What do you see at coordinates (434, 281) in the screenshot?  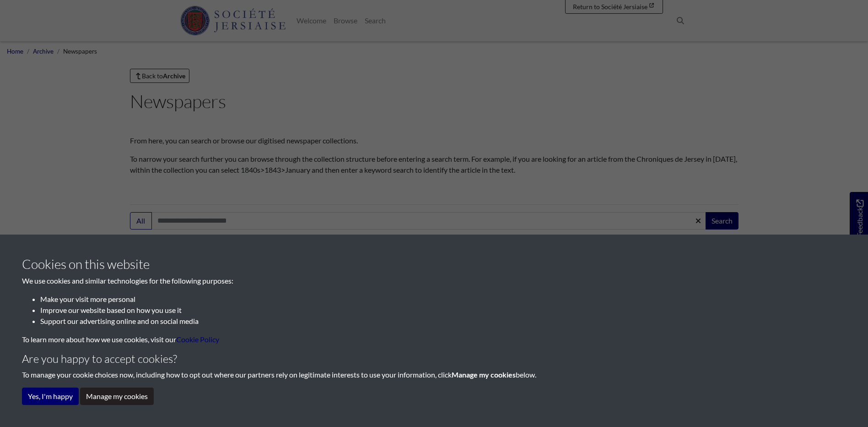 I see `p: We use cookies and similar technologies for the following purposes:` at bounding box center [434, 281].